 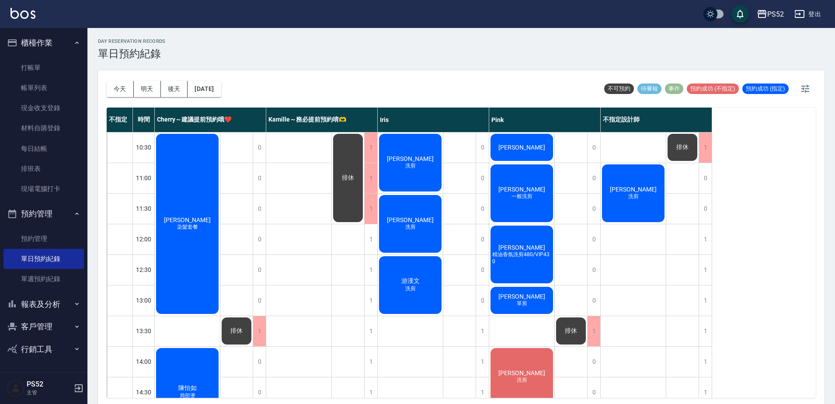 What do you see at coordinates (210, 120) in the screenshot?
I see `div: Cherry～建議提前預約哦❤️` at bounding box center [210, 120].